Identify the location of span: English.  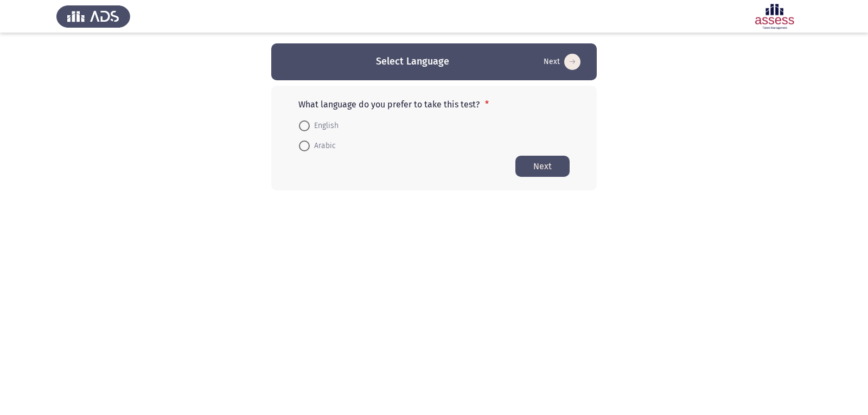
(324, 126).